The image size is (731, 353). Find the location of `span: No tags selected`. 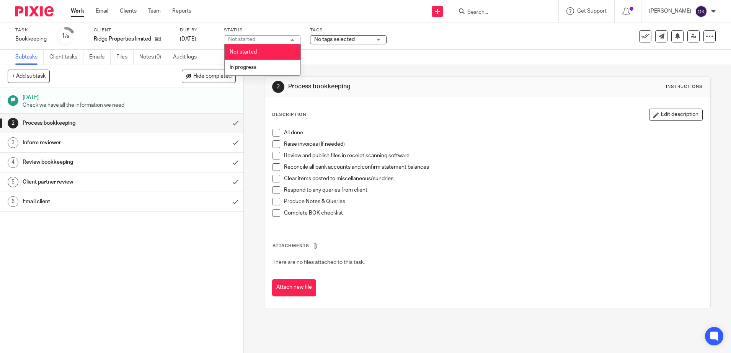

span: No tags selected is located at coordinates (334, 39).